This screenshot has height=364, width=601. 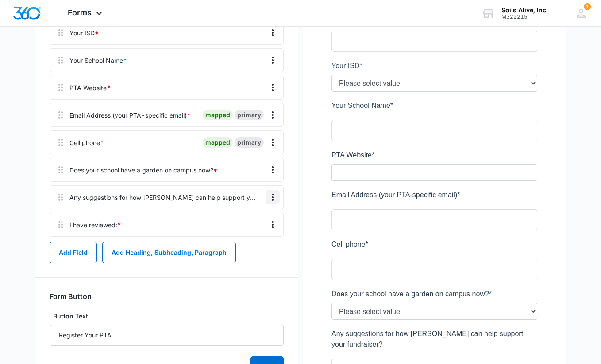 I want to click on div: account name, so click(x=525, y=10).